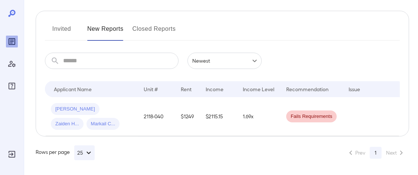 Image resolution: width=418 pixels, height=175 pixels. I want to click on div: Income Level, so click(258, 89).